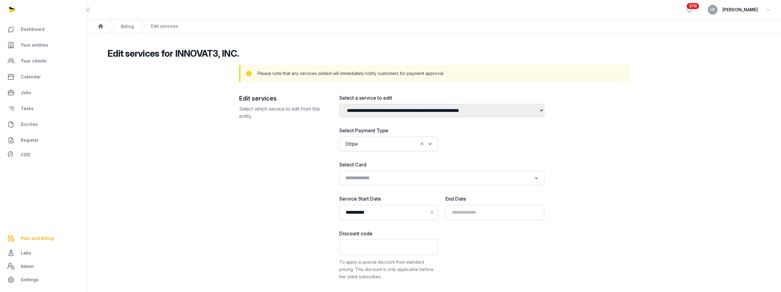 This screenshot has height=292, width=781. I want to click on div: Edit services, so click(164, 26).